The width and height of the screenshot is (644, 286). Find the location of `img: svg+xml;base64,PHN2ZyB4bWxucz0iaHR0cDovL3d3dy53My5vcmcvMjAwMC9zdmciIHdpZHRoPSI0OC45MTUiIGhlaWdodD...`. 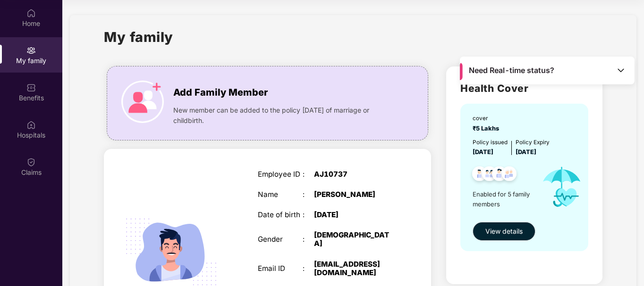

img: svg+xml;base64,PHN2ZyB4bWxucz0iaHR0cDovL3d3dy53My5vcmcvMjAwMC9zdmciIHdpZHRoPSI0OC45MTUiIGhlaWdodD... is located at coordinates (489, 175).